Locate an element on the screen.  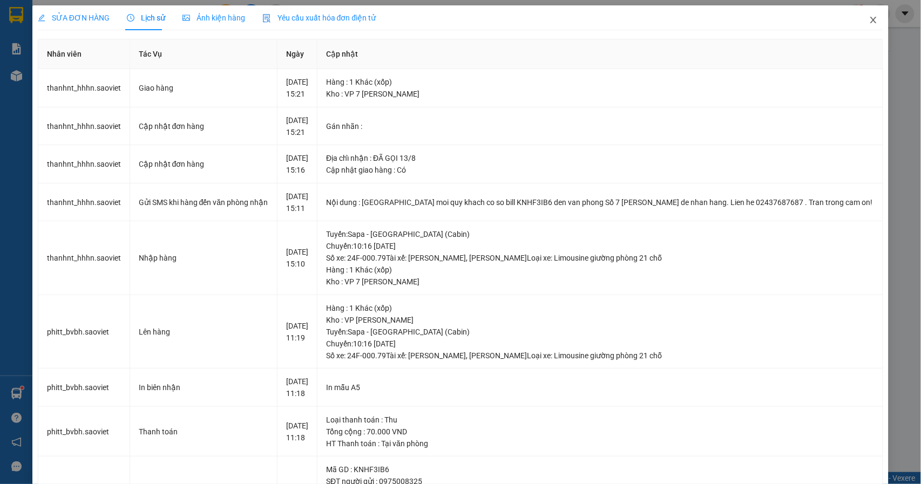
th: Nhân viên is located at coordinates (84, 54).